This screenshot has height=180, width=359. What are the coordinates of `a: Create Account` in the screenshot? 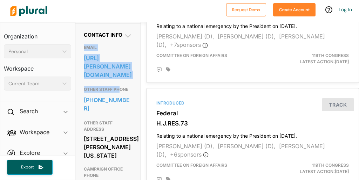 It's located at (294, 9).